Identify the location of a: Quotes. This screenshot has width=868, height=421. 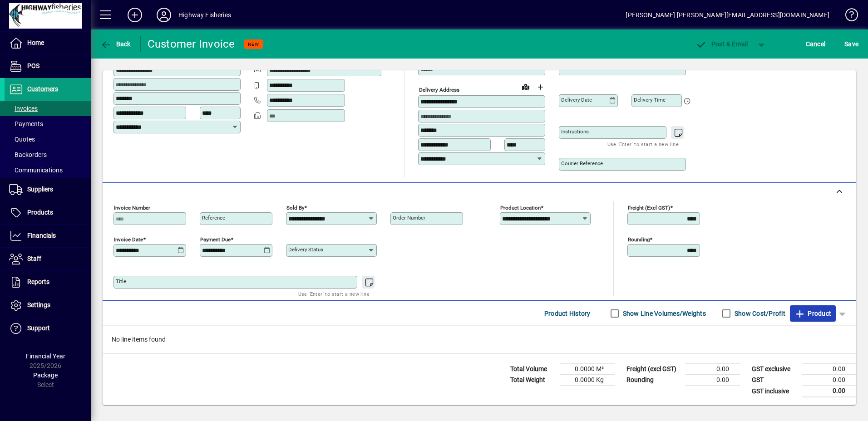
(48, 139).